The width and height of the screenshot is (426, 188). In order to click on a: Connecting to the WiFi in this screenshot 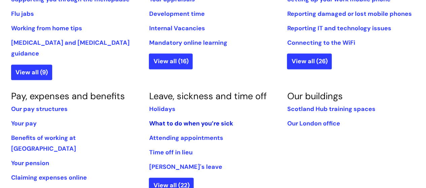, I will do `click(321, 43)`.